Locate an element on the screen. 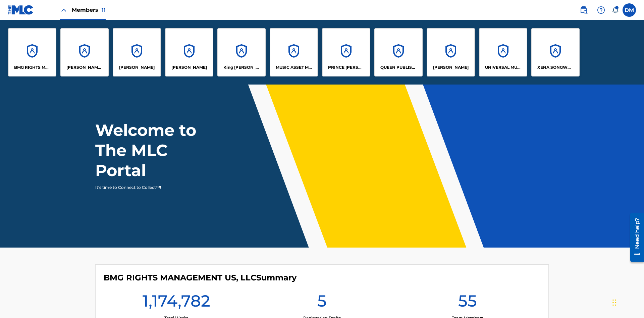 Image resolution: width=644 pixels, height=318 pixels. div: Help is located at coordinates (601, 10).